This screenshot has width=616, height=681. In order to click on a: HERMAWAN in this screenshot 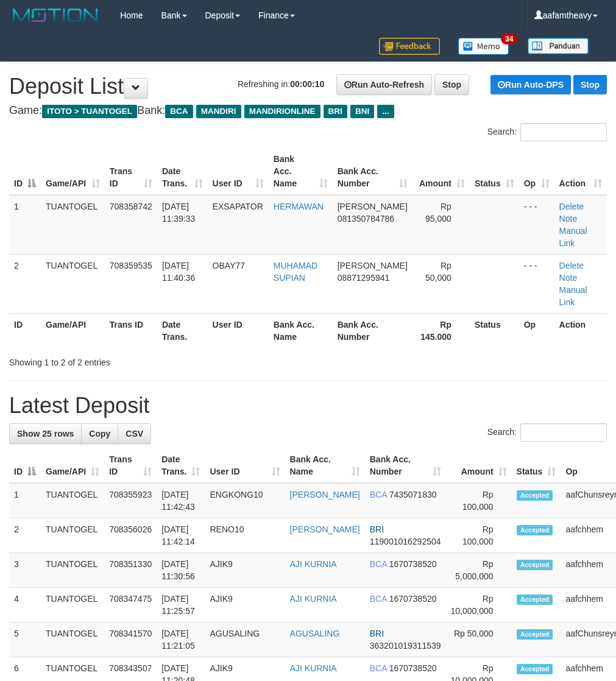, I will do `click(298, 207)`.